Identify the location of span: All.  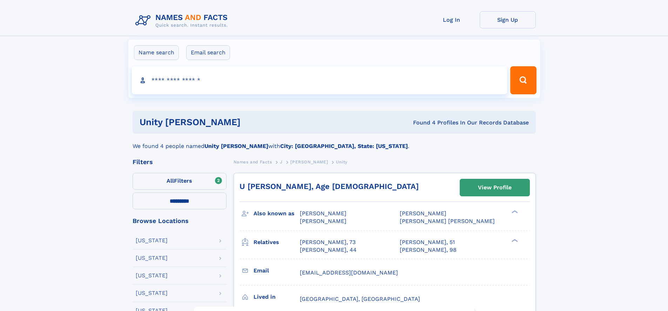
(170, 181).